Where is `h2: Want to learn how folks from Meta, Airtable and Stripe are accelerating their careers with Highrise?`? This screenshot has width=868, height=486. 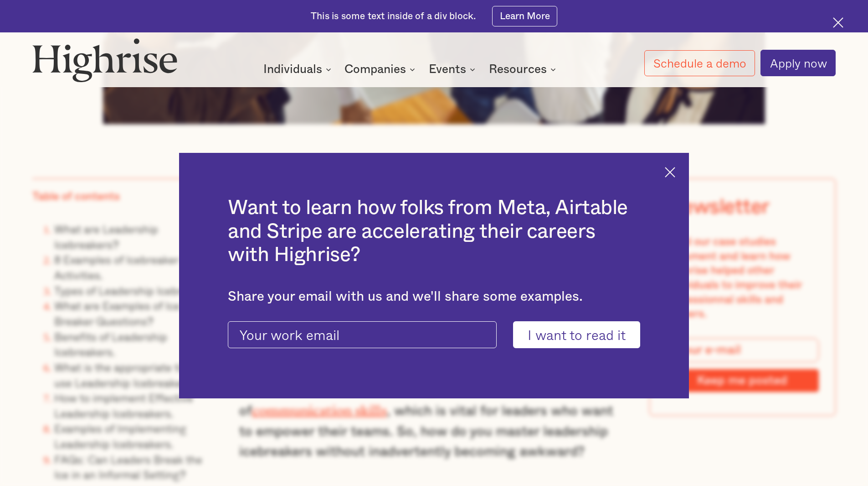 h2: Want to learn how folks from Meta, Airtable and Stripe are accelerating their careers with Highrise? is located at coordinates (434, 232).